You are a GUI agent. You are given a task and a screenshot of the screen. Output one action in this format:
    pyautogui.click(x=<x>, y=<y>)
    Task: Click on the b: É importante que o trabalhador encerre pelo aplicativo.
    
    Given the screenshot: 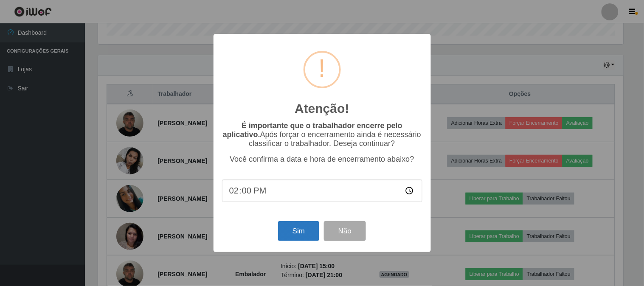 What is the action you would take?
    pyautogui.click(x=312, y=130)
    